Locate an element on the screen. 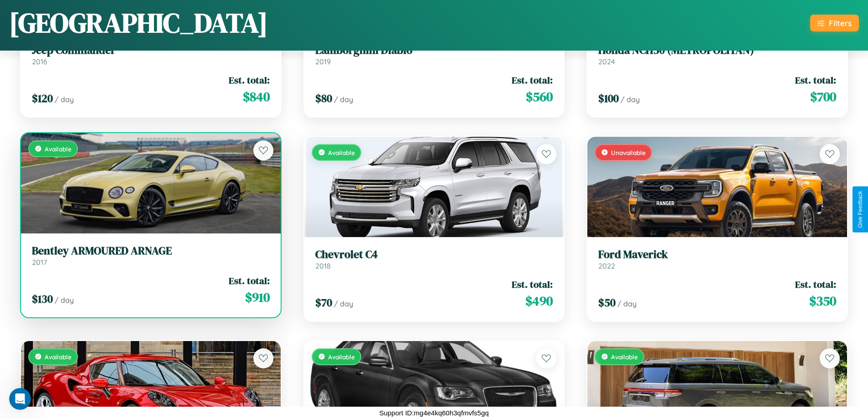 The height and width of the screenshot is (419, 868). span: 2016 is located at coordinates (40, 62).